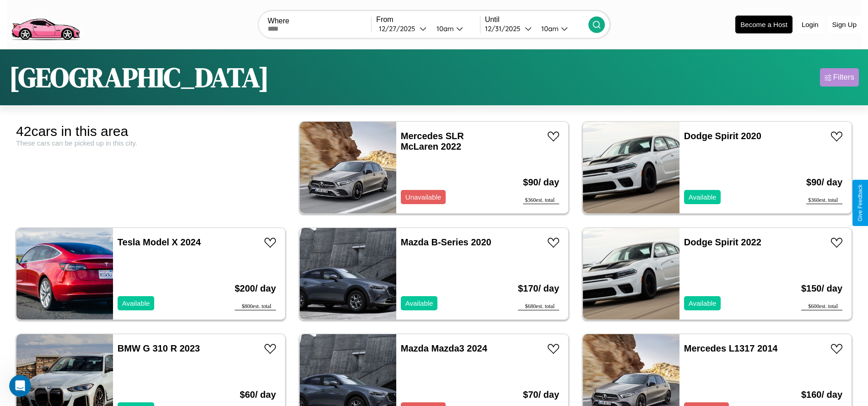 The width and height of the screenshot is (868, 406). What do you see at coordinates (537, 20) in the screenshot?
I see `label: Until` at bounding box center [537, 20].